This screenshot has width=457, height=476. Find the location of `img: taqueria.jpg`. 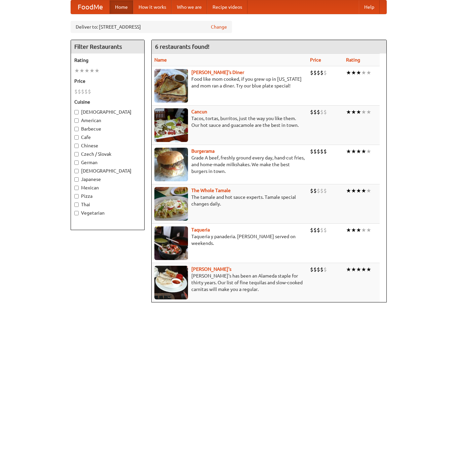

img: taqueria.jpg is located at coordinates (171, 243).